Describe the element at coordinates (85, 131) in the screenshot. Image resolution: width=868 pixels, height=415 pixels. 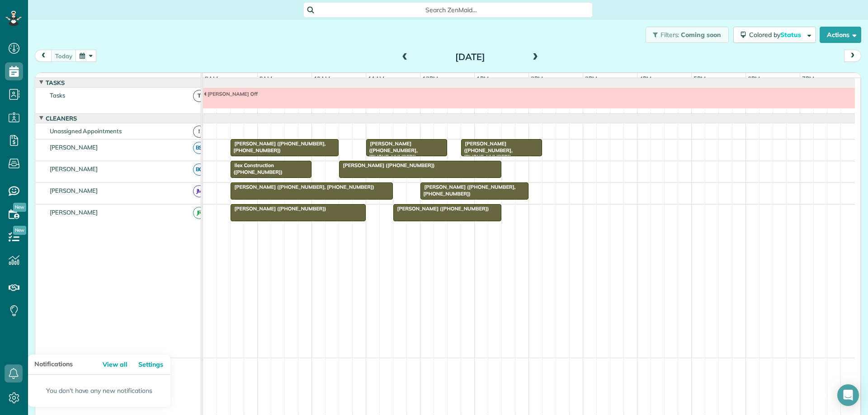
I see `span: Unassigned Appointments` at that location.